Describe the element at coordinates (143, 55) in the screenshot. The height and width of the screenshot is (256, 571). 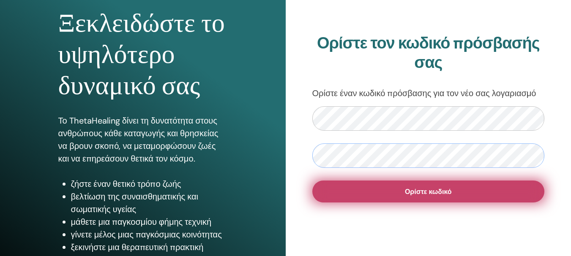
I see `h1: Ξεκλειδώστε το υψηλότερο δυναμικό σας` at that location.